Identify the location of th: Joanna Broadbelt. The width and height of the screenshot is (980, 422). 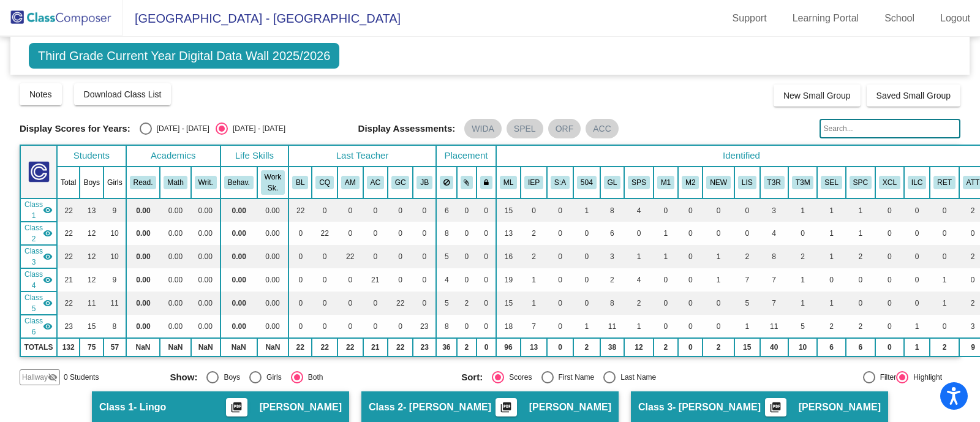
(424, 182).